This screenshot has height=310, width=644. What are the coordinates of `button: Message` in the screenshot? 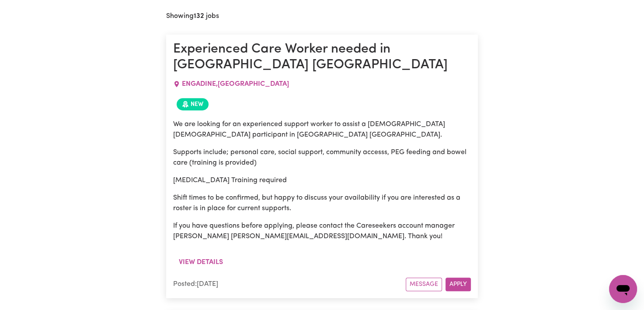 It's located at (423, 284).